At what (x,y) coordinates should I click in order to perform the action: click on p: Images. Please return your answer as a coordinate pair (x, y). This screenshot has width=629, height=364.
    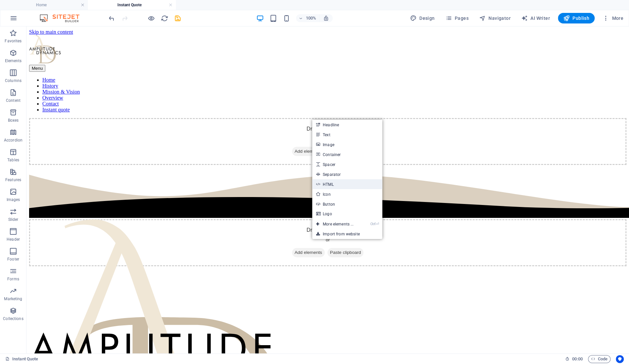
    Looking at the image, I should click on (13, 200).